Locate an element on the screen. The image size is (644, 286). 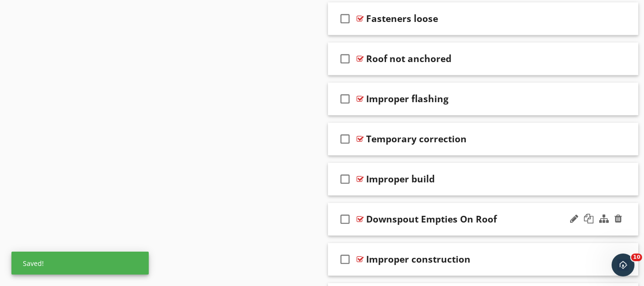
span: 10 is located at coordinates (636, 257).